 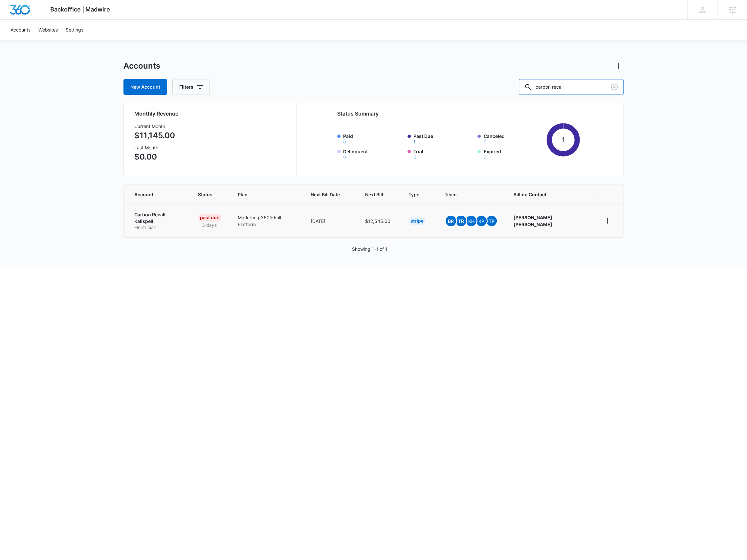 What do you see at coordinates (414, 194) in the screenshot?
I see `span: Type` at bounding box center [414, 194].